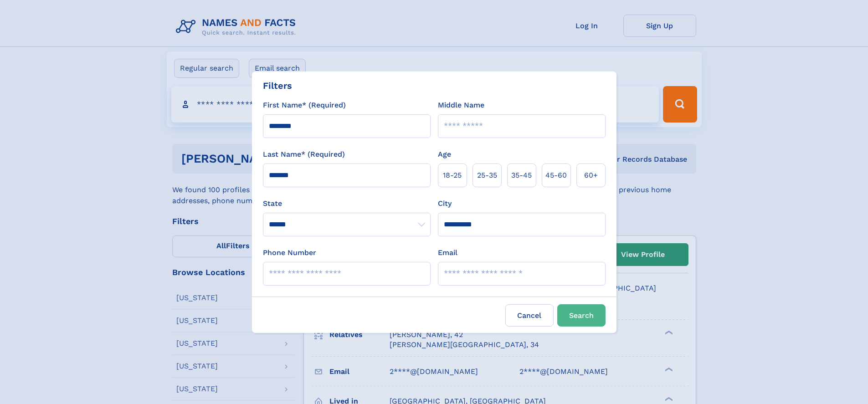  Describe the element at coordinates (521, 175) in the screenshot. I see `span: 35‑45` at that location.